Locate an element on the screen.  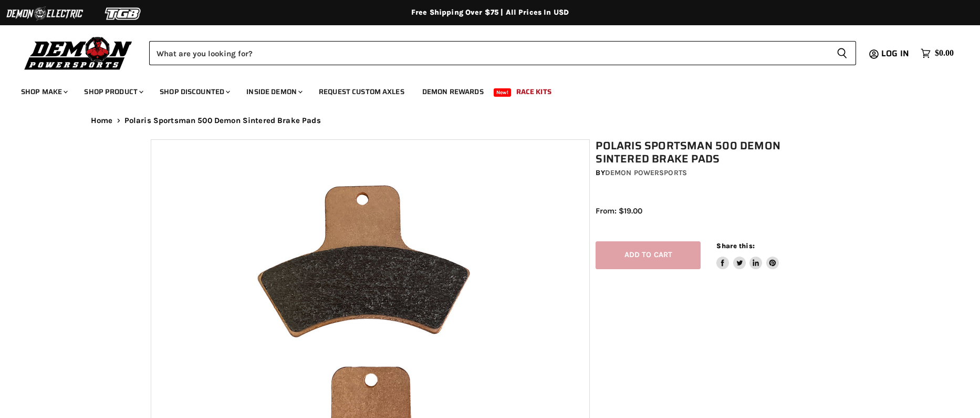
div: Free Shipping Over $75 | All Prices In USD is located at coordinates (490, 13).